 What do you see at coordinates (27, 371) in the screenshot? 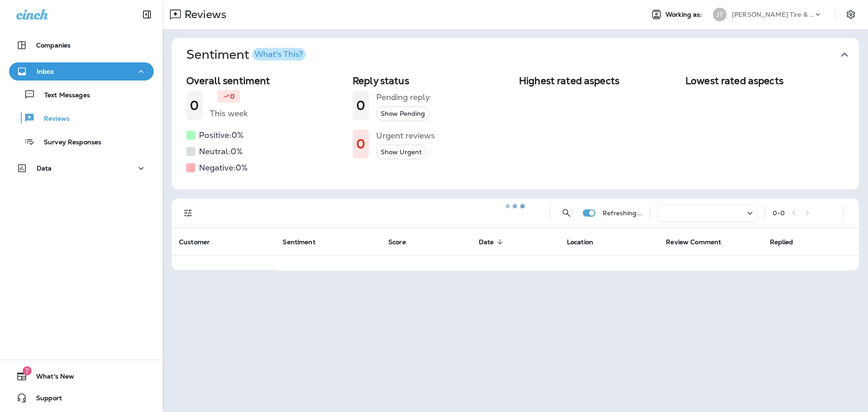
I see `span: 7` at bounding box center [27, 371].